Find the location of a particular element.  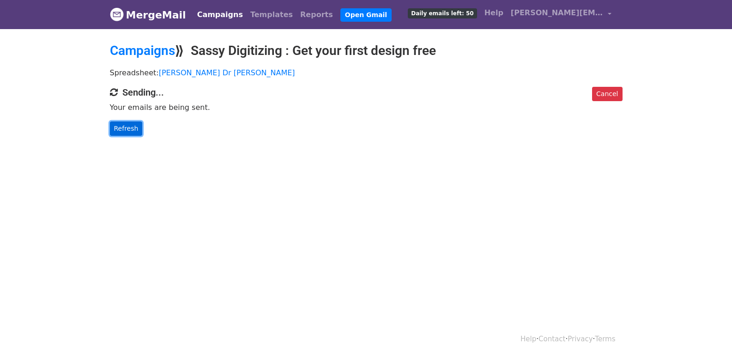

a: Contact is located at coordinates (552, 339).